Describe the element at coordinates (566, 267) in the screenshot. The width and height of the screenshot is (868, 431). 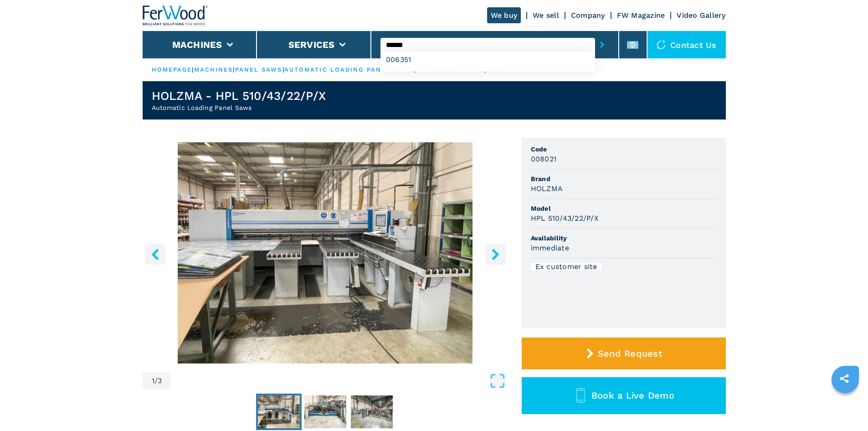
I see `div: Ex customer site` at that location.